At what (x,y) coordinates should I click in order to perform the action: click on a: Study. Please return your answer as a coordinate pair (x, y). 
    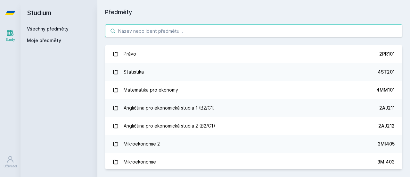
    Looking at the image, I should click on (10, 35).